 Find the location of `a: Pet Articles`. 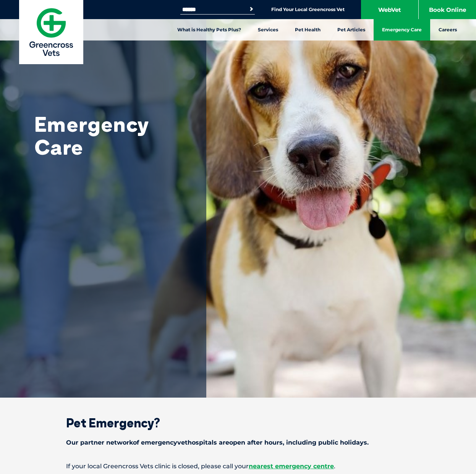

a: Pet Articles is located at coordinates (351, 30).